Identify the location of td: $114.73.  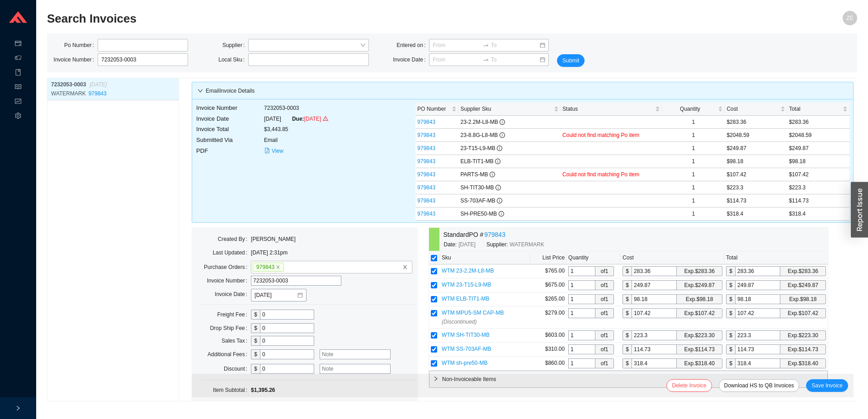
(756, 201).